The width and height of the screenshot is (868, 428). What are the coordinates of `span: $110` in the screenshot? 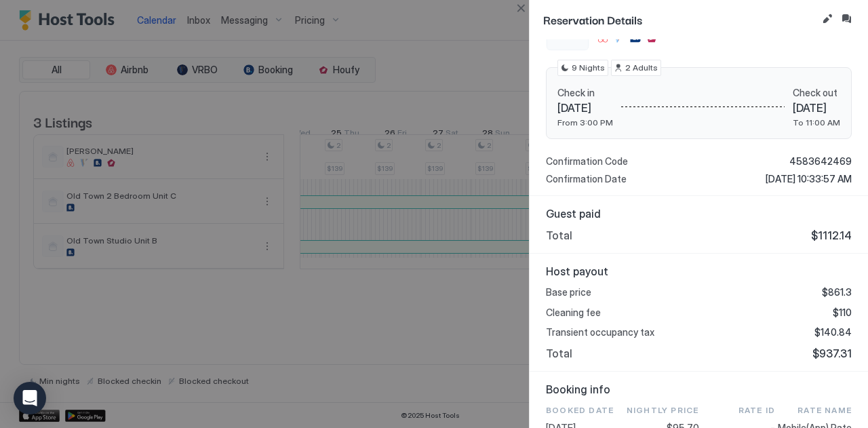 It's located at (842, 312).